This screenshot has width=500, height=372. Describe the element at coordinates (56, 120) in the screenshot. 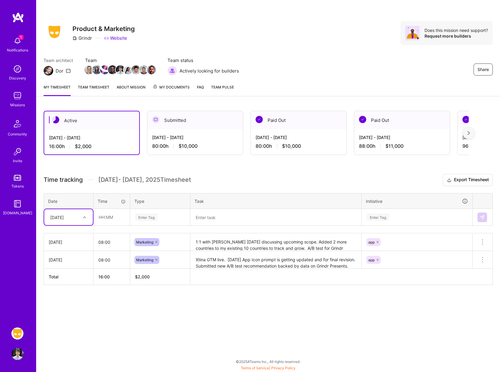

I see `img: Active` at that location.